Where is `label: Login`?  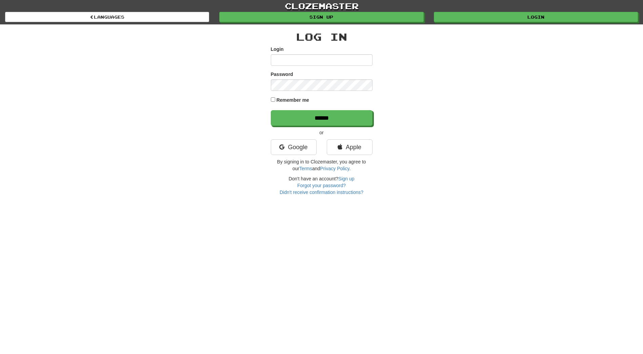 label: Login is located at coordinates (277, 49).